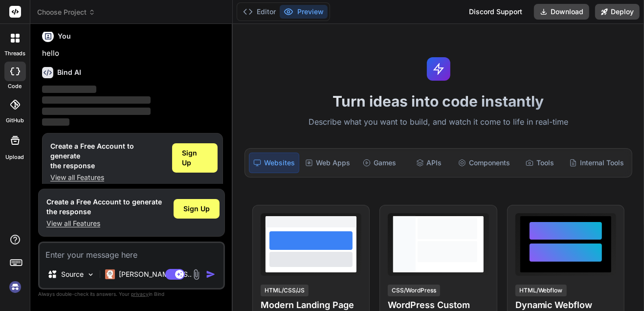 The image size is (644, 311). I want to click on div: Components, so click(484, 162).